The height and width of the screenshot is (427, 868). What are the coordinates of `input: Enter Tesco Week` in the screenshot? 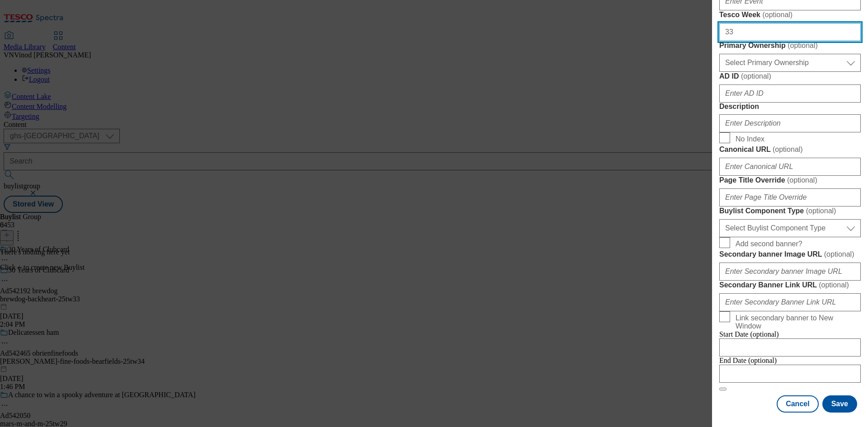 It's located at (790, 32).